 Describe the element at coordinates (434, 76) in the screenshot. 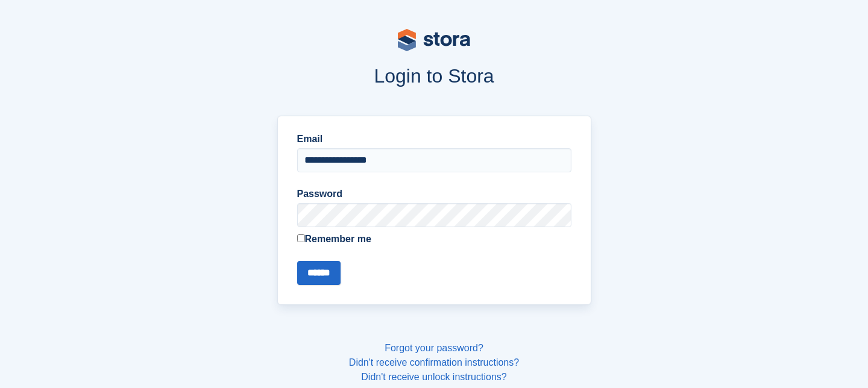

I see `h1: Login to Stora` at that location.